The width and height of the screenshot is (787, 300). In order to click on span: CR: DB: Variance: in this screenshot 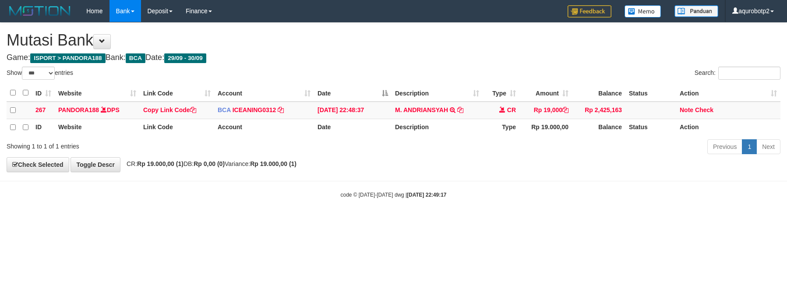, I will do `click(209, 164)`.